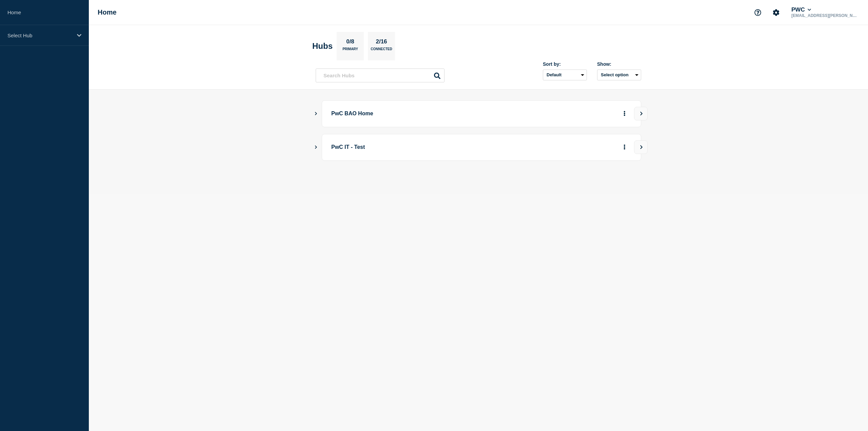 The image size is (868, 431). Describe the element at coordinates (351, 51) in the screenshot. I see `p: Primary` at that location.